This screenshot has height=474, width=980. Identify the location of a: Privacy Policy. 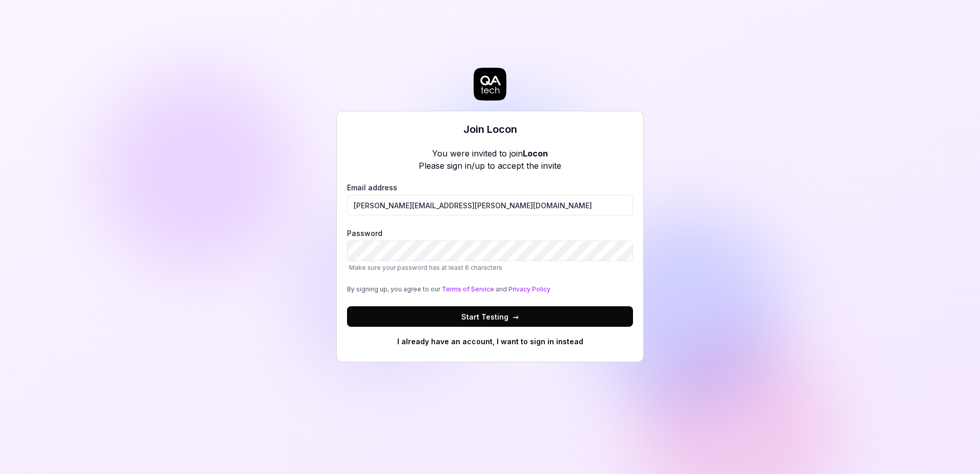
(529, 288).